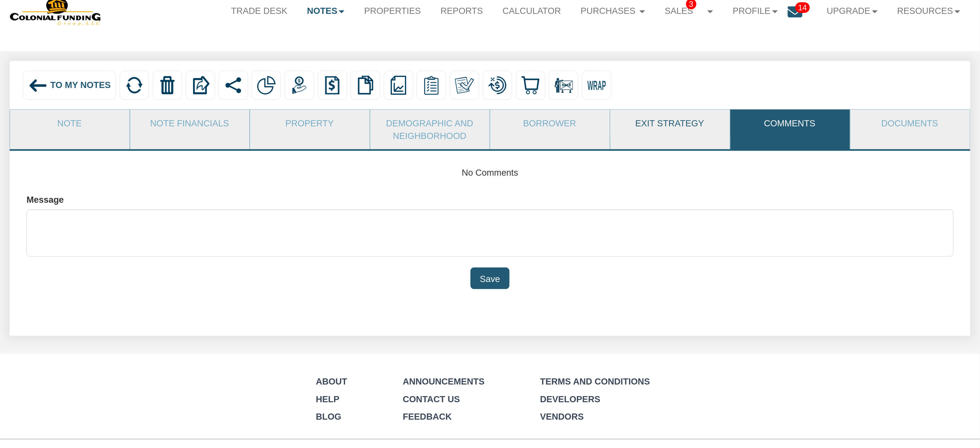 The height and width of the screenshot is (448, 980). Describe the element at coordinates (497, 85) in the screenshot. I see `img: loan_mod.png` at that location.